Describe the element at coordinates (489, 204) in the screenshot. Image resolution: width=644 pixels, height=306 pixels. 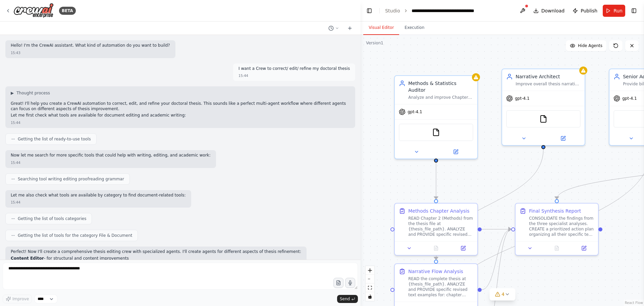
I see `g: Edge from 6c02a65e-c7c7-4a78-8170-6034a0928fb9 to 15987991-2638-4992-9890-298726c4450d` at that location.